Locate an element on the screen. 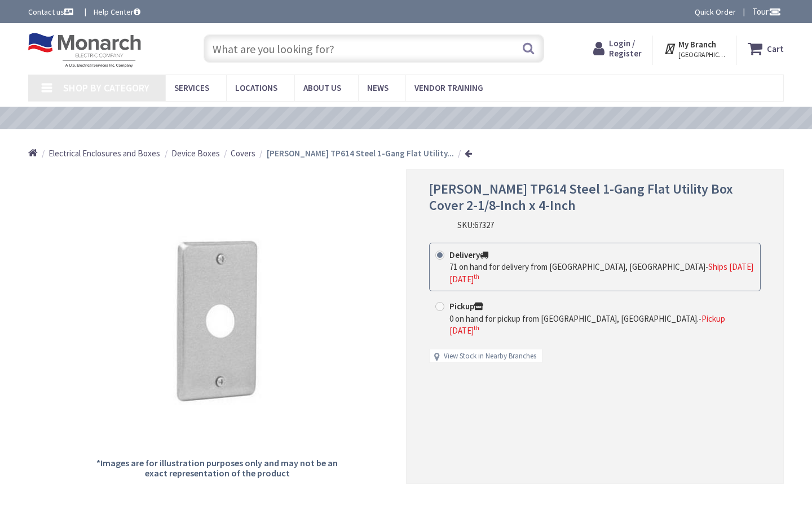  a: Contact us is located at coordinates (52, 12).